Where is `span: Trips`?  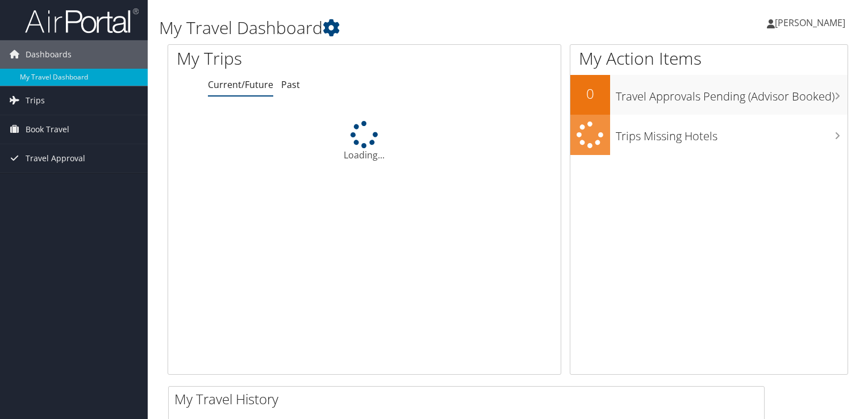
span: Trips is located at coordinates (35, 101).